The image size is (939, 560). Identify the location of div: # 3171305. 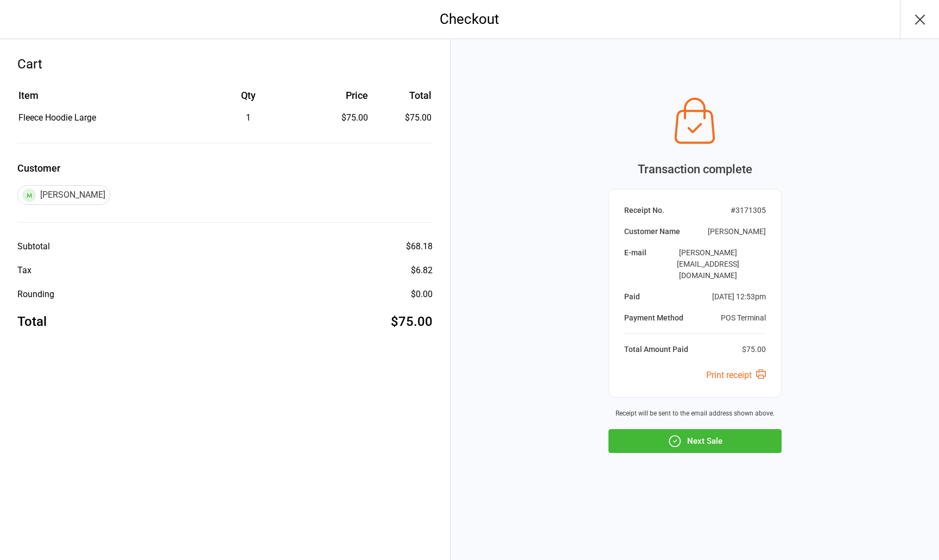
(748, 210).